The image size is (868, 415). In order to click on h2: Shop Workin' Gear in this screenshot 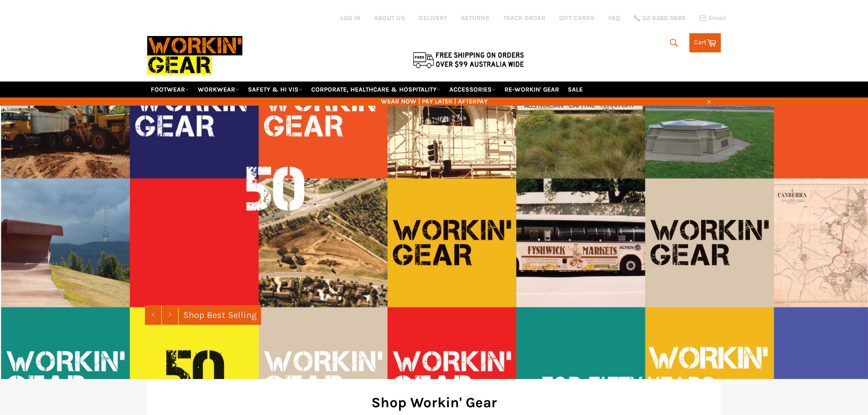, I will do `click(434, 402)`.